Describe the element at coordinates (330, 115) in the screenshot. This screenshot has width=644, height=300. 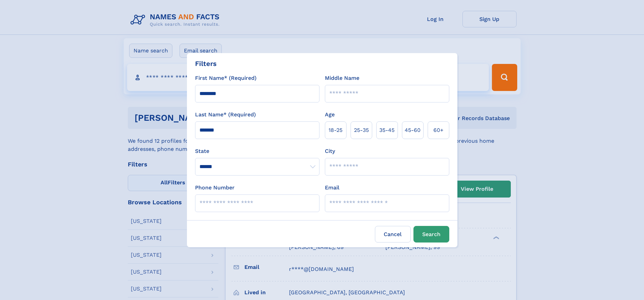
I see `label: Age` at that location.